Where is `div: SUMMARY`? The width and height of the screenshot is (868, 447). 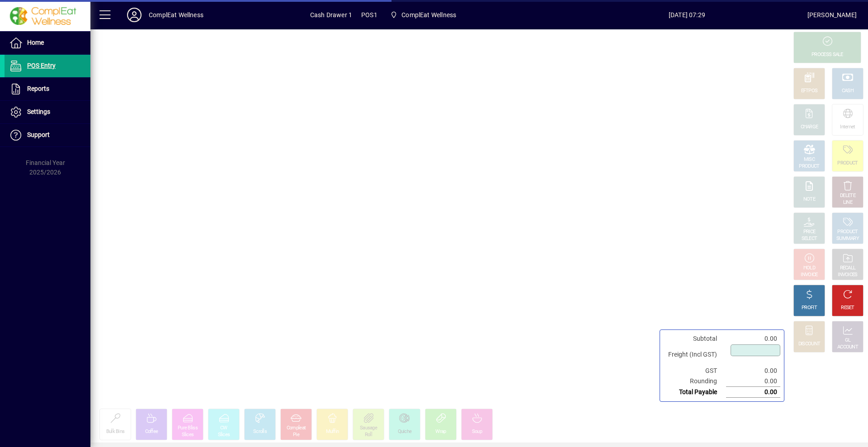
div: SUMMARY is located at coordinates (848, 239).